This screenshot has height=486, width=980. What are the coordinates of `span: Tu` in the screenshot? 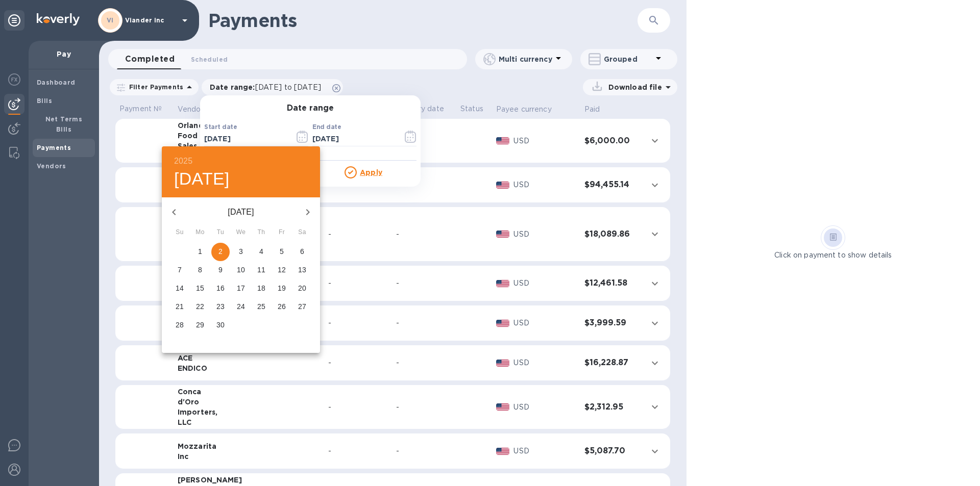 It's located at (221, 233).